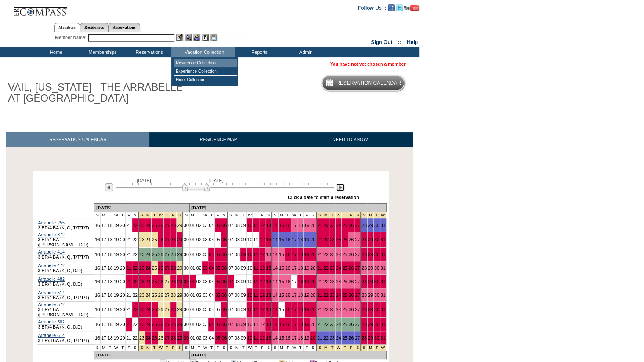 This screenshot has height=362, width=644. Describe the element at coordinates (345, 225) in the screenshot. I see `a: 25` at that location.